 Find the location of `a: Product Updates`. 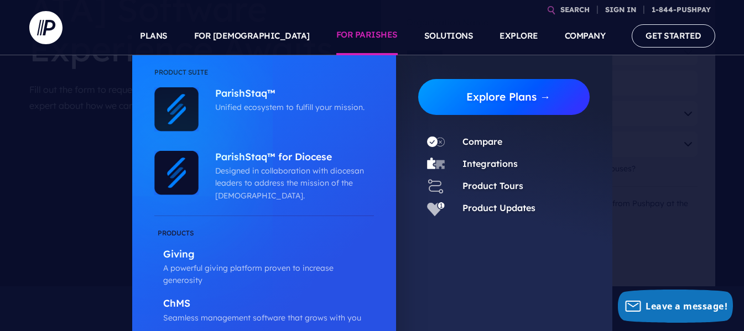

a: Product Updates is located at coordinates (499, 208).